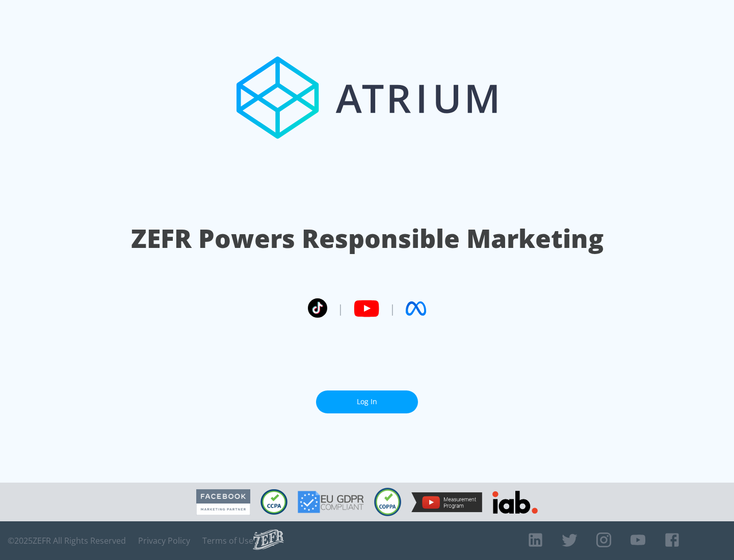 The width and height of the screenshot is (734, 560). What do you see at coordinates (515, 502) in the screenshot?
I see `img: IAB` at bounding box center [515, 502].